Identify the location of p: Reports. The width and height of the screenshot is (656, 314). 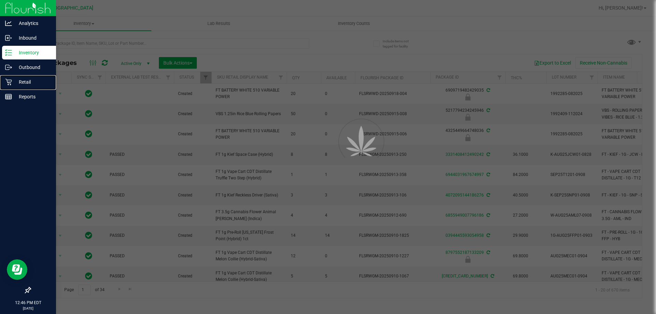
(32, 97).